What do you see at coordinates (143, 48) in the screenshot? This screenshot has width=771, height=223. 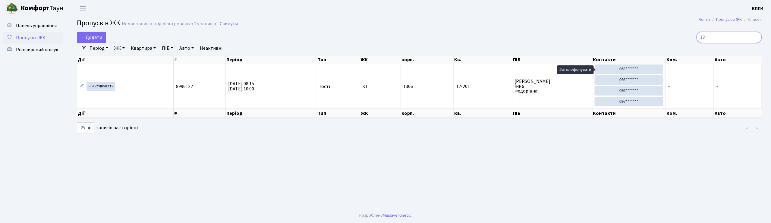 I see `a: Квартира` at bounding box center [143, 48].